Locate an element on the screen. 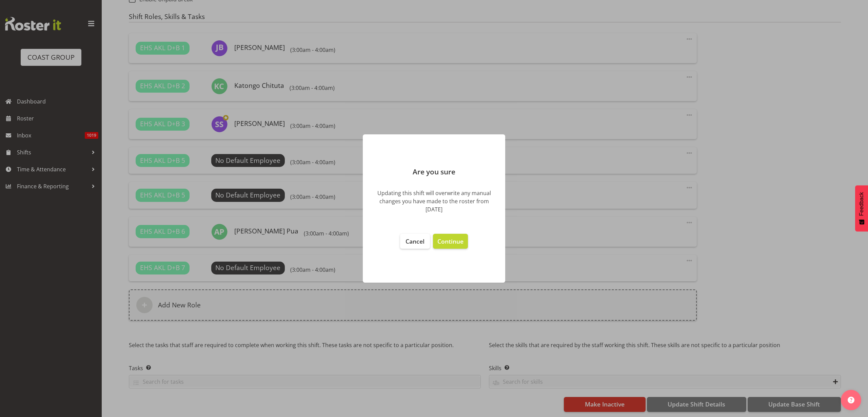 The width and height of the screenshot is (868, 417). img: help-xxl-2.png is located at coordinates (851, 400).